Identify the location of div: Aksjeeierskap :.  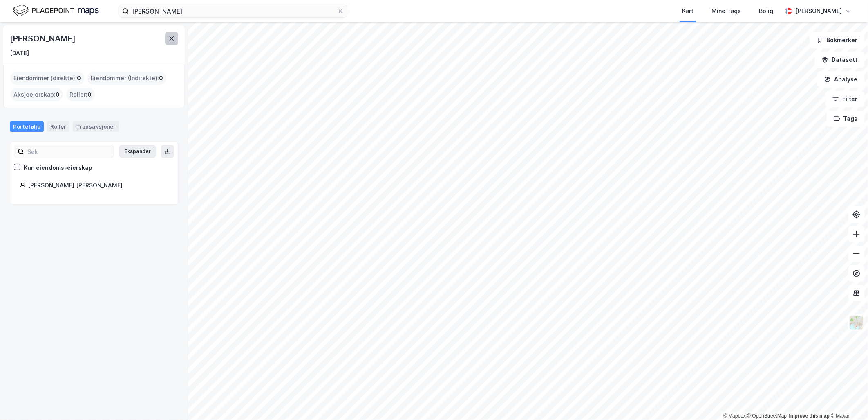
(37, 94).